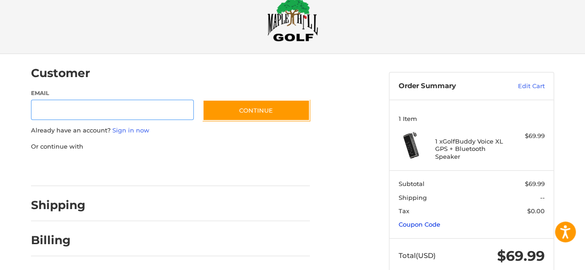 The image size is (585, 270). I want to click on h2: Billing, so click(58, 240).